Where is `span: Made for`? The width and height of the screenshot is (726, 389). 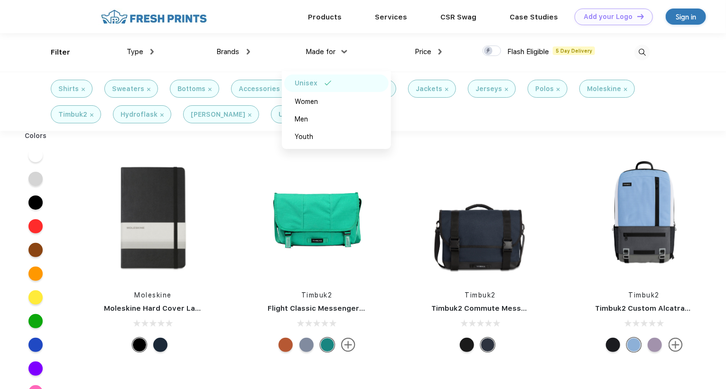 span: Made for is located at coordinates (320, 52).